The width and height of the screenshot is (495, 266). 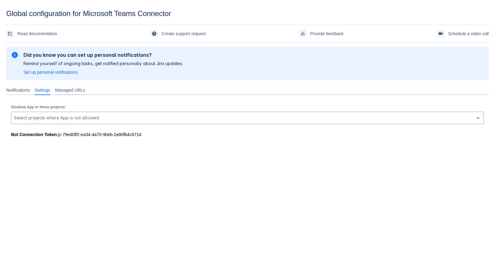 What do you see at coordinates (303, 34) in the screenshot?
I see `span: feedback` at bounding box center [303, 34].